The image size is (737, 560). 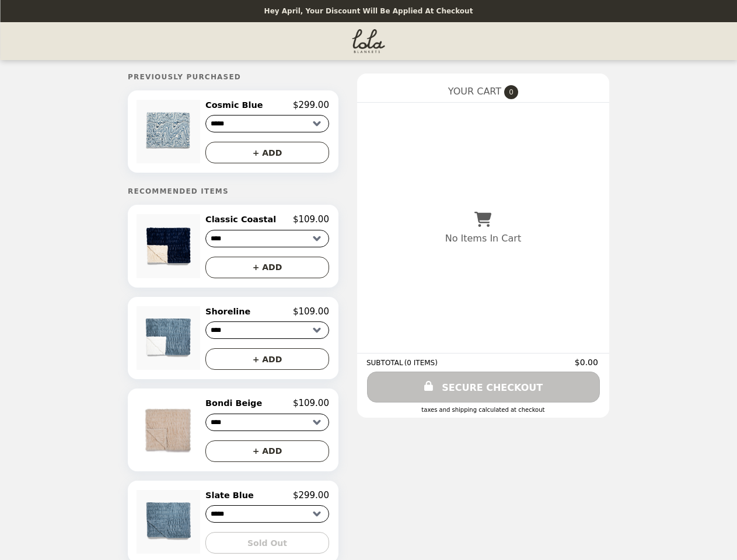 What do you see at coordinates (236, 403) in the screenshot?
I see `h2: Bondi Beige` at bounding box center [236, 403].